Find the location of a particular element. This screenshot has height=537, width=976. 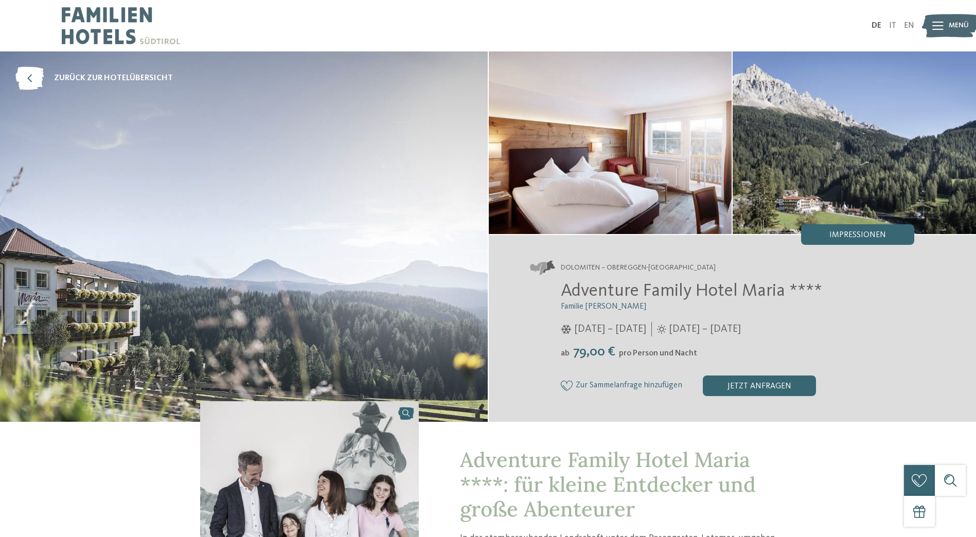

span: zurück zur Hotelübersicht is located at coordinates (113, 78).